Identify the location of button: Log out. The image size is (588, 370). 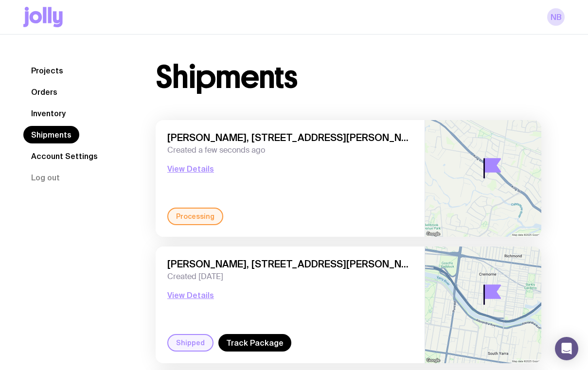
(45, 178).